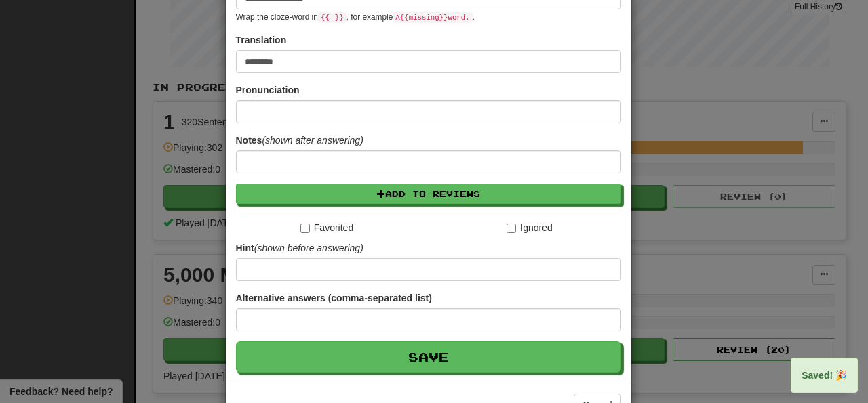 The height and width of the screenshot is (403, 868). I want to click on small: Wrap the cloze-word in , for example ., so click(355, 17).